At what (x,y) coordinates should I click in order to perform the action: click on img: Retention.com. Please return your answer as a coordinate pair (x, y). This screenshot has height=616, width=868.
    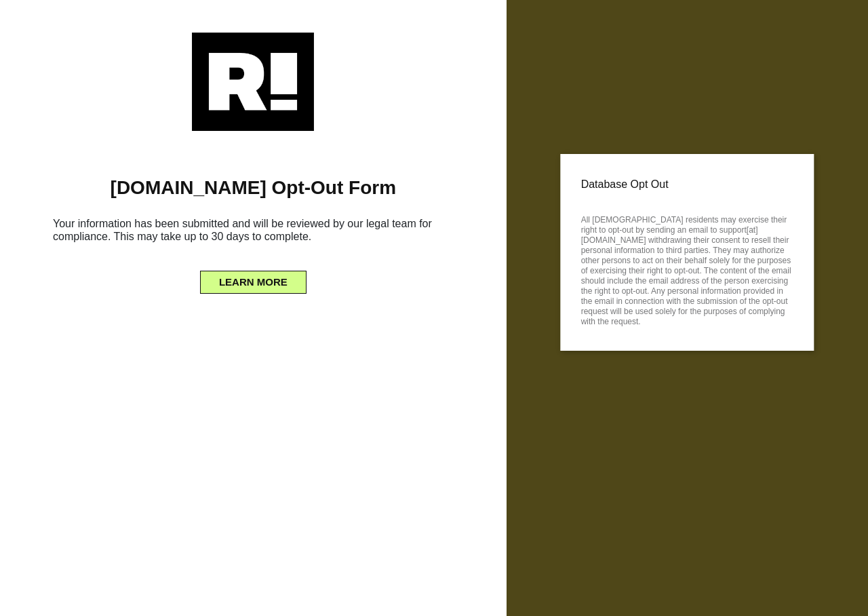
    Looking at the image, I should click on (253, 81).